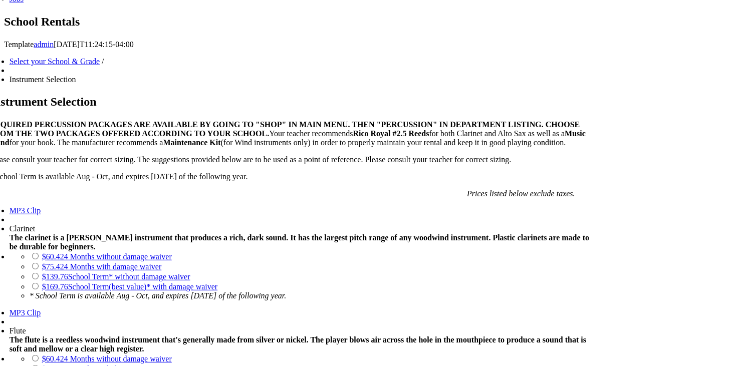  I want to click on strong: The flute is a reedless woodwind instrument that's generally made from silver or nickel. The play..., so click(298, 344).